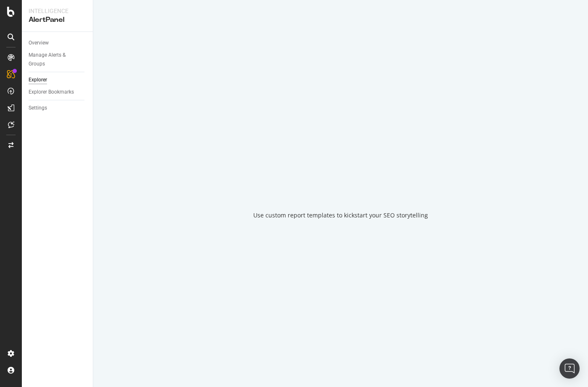 This screenshot has width=588, height=387. Describe the element at coordinates (58, 108) in the screenshot. I see `a: Settings` at that location.